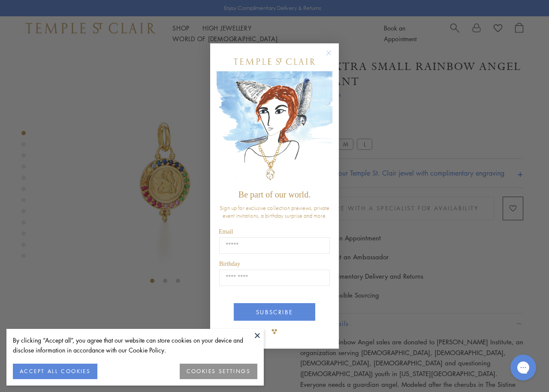 The width and height of the screenshot is (549, 392). What do you see at coordinates (218, 371) in the screenshot?
I see `button: COOKIES SETTINGS` at bounding box center [218, 371].